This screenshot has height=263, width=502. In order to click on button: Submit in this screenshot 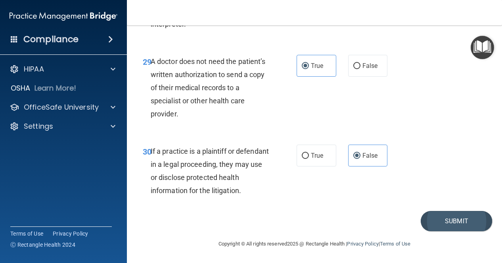, I will do `click(457, 221)`.